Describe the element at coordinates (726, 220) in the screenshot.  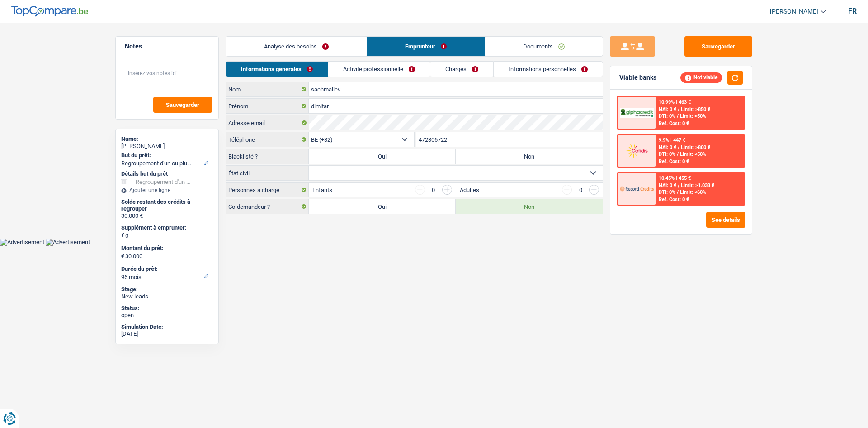
I see `button: See details` at that location.